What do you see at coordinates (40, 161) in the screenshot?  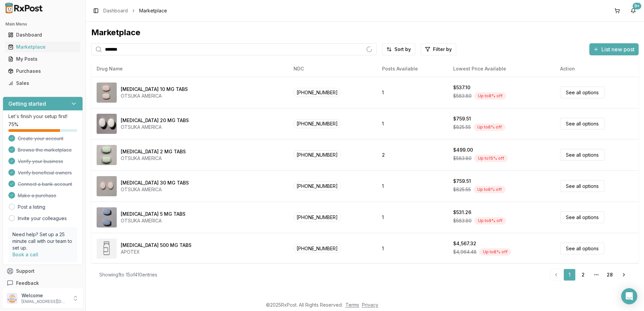 I see `span: Verify your business` at bounding box center [40, 161].